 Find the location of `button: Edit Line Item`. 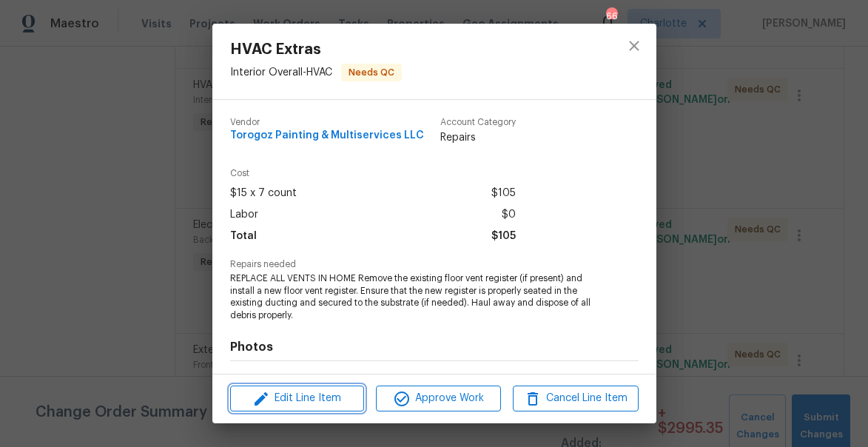

button: Edit Line Item is located at coordinates (297, 398).